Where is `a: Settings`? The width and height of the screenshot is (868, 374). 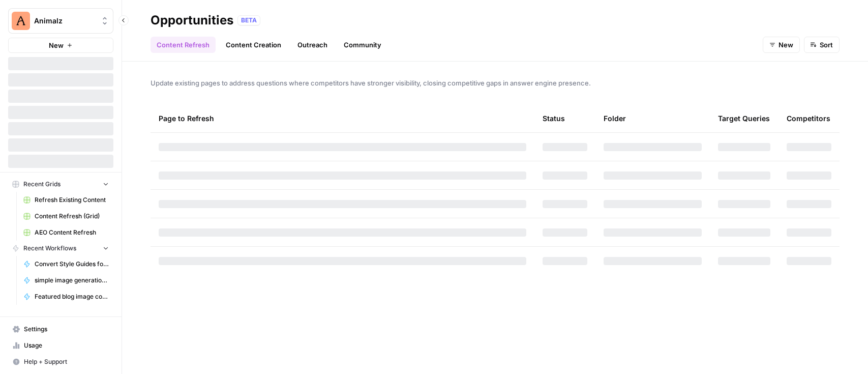 a: Settings is located at coordinates (61, 329).